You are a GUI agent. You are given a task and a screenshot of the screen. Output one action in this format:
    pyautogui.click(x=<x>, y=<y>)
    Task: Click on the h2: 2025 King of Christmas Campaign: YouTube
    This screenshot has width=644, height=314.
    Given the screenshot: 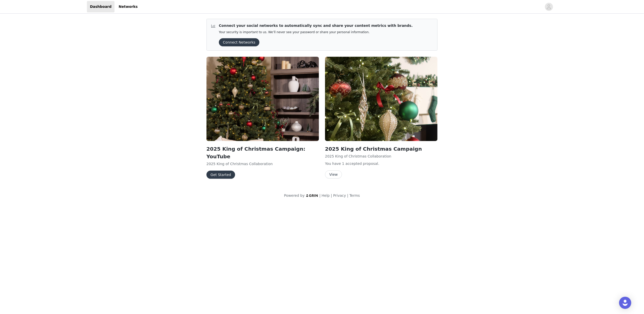 What is the action you would take?
    pyautogui.click(x=263, y=153)
    